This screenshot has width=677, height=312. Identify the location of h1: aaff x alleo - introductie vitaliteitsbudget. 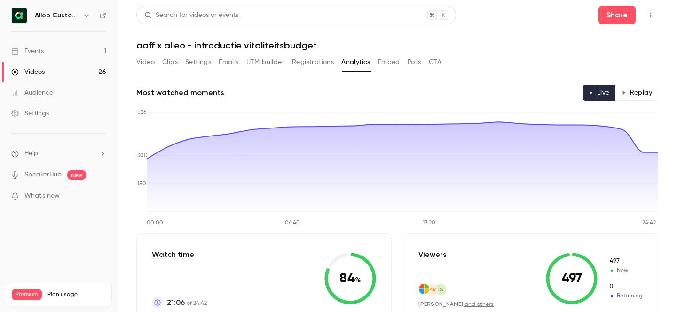
(397, 45).